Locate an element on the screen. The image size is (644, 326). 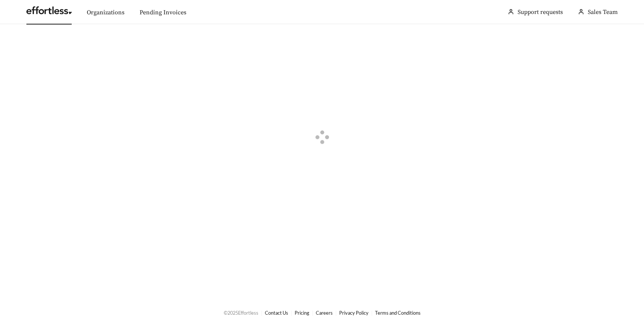
a: Pending Invoices is located at coordinates (163, 12).